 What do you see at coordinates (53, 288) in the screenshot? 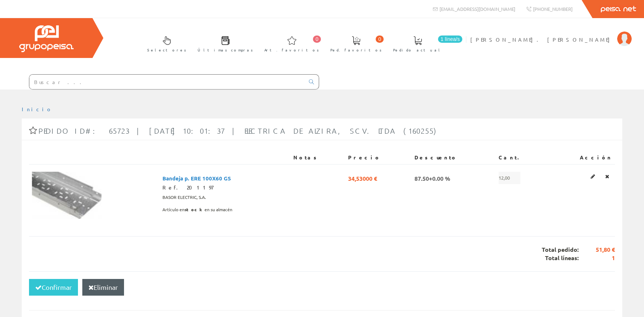
I see `button: Confirmar` at bounding box center [53, 288].